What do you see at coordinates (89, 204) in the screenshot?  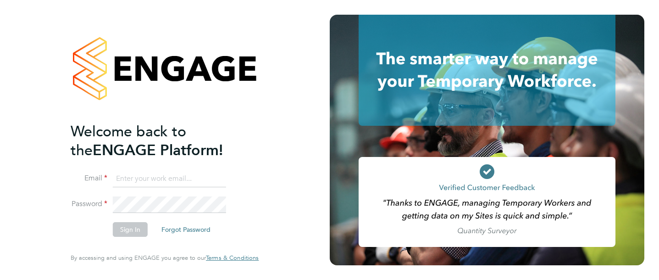 I see `label: Password` at bounding box center [89, 204].